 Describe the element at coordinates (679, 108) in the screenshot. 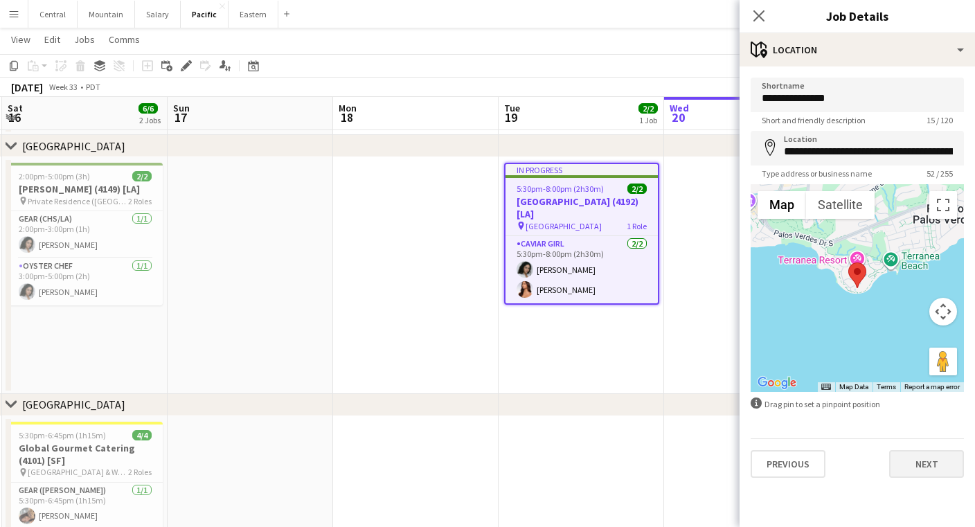

I see `span: Wed` at that location.